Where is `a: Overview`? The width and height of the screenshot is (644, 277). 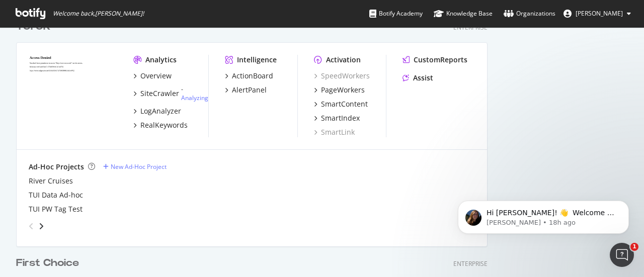 a: Overview is located at coordinates (152, 76).